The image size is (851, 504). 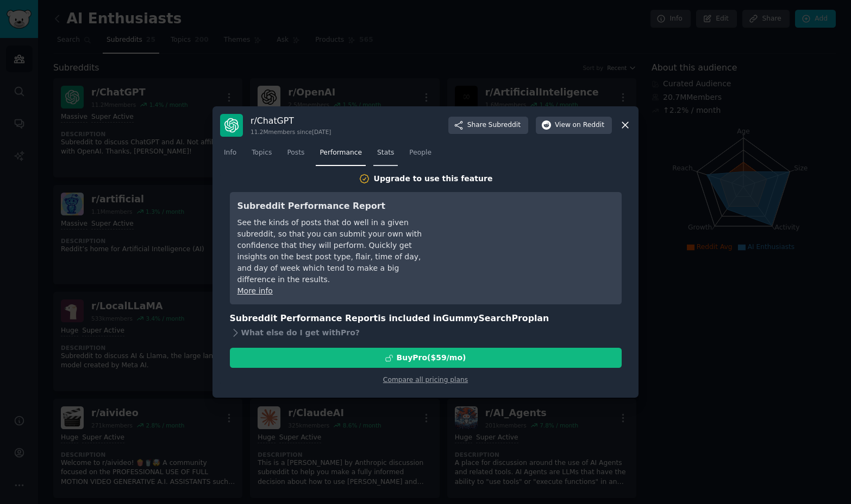 I want to click on span: Stats, so click(x=385, y=153).